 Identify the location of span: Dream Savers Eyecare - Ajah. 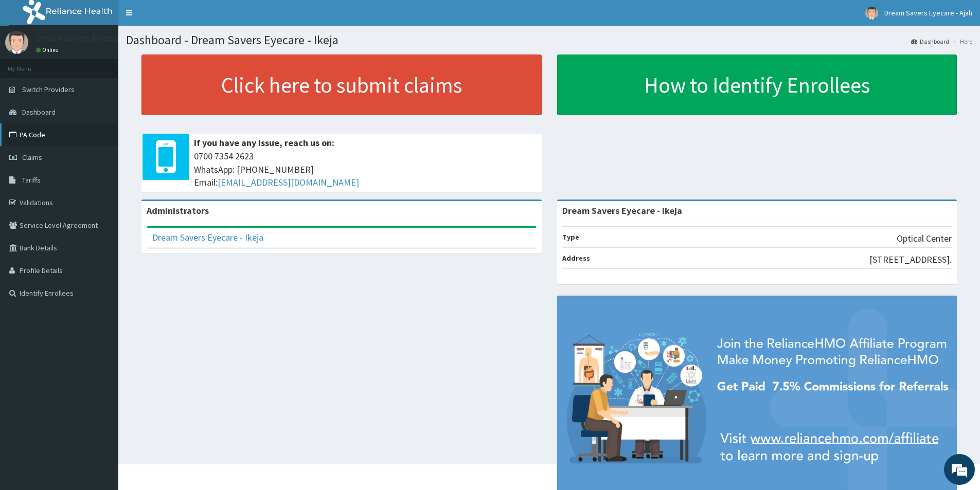
(928, 13).